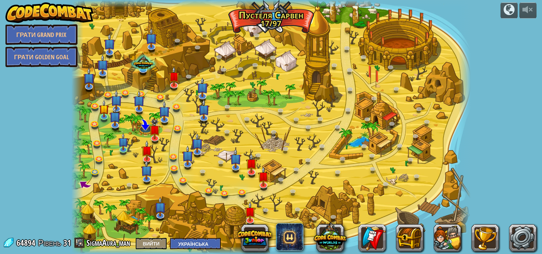  I want to click on a: SigmaAura_man, so click(109, 243).